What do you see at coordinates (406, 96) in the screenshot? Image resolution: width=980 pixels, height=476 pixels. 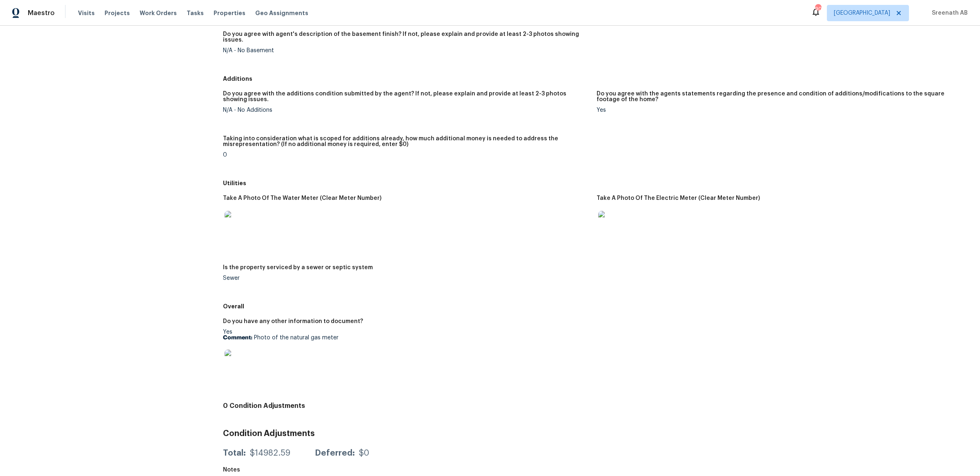 I see `h5: Do you agree with the additions condition submitted by the agent? If not, please explain and prov...` at bounding box center [406, 96].